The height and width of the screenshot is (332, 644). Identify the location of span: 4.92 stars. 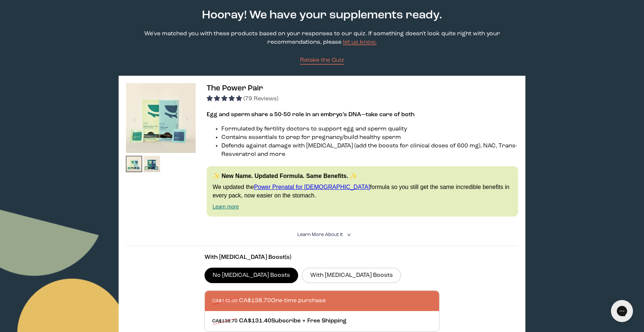
(225, 99).